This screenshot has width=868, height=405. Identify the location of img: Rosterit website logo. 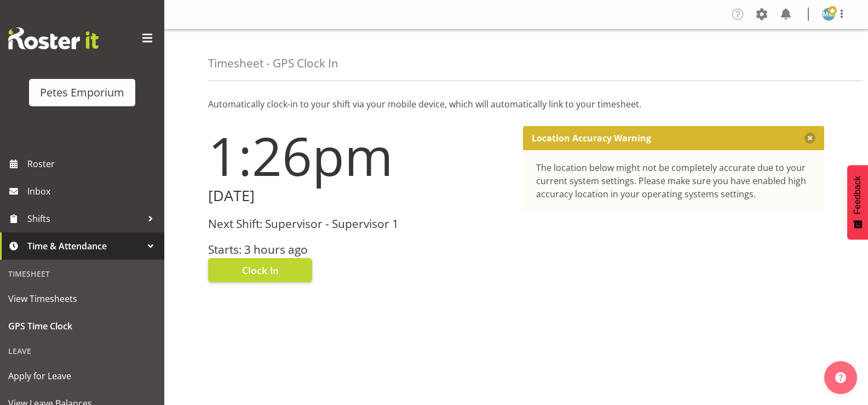
(53, 39).